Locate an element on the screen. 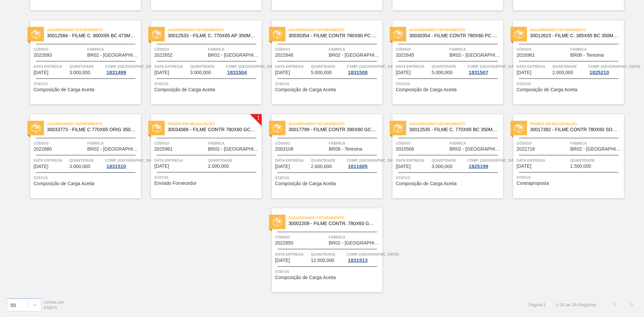 The image size is (644, 317). a: statusAguardando Faturamento30012535 - FILME C. 770X65 BC 350ML C12 429Código2015506FábricaBR02 -... is located at coordinates (443, 156).